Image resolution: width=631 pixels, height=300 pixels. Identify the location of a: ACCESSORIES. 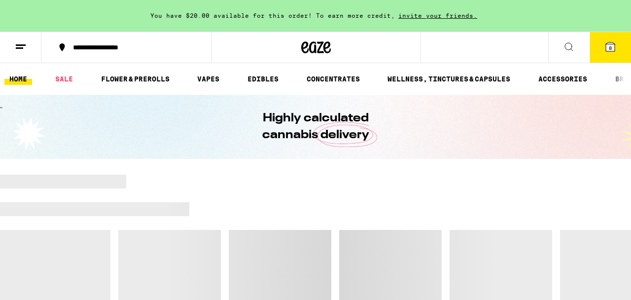
(562, 79).